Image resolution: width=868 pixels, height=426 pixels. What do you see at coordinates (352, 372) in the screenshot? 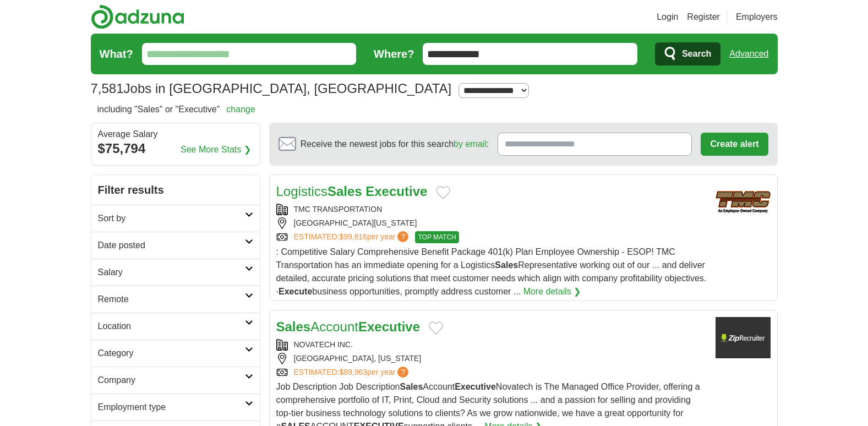
I see `a: ESTIMATED:$89,963per year?` at bounding box center [352, 372].